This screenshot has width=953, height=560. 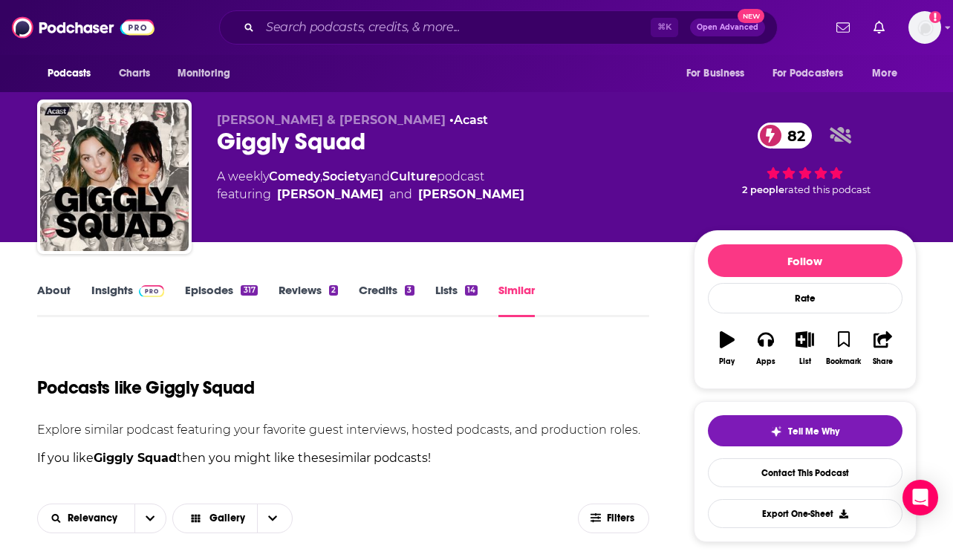 What do you see at coordinates (727, 27) in the screenshot?
I see `button: Open AdvancedNew` at bounding box center [727, 27].